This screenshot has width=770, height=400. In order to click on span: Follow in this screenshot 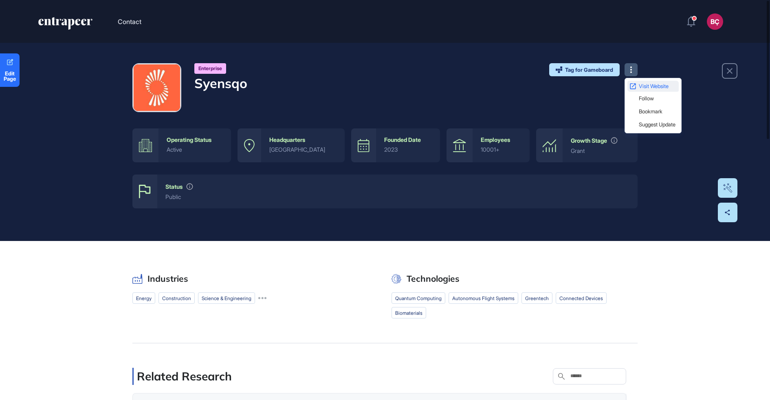, I will do `click(658, 98)`.